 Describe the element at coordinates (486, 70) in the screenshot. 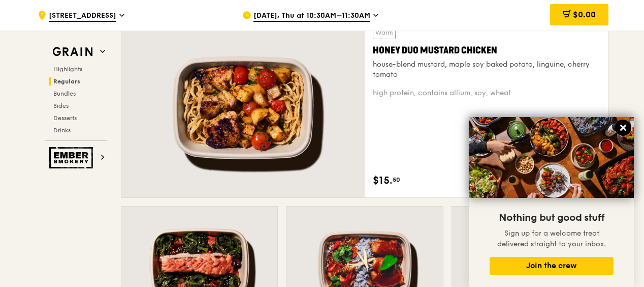

I see `div: house-blend mustard, maple soy baked potato, linguine, cherry tomato` at that location.